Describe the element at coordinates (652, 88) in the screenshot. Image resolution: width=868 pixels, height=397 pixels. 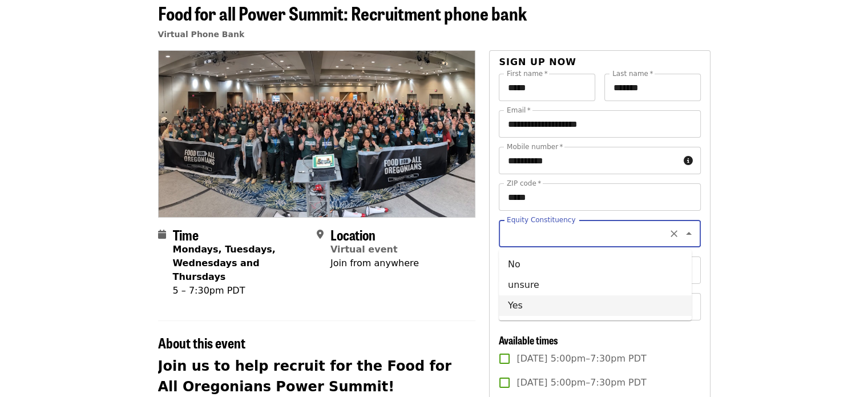
I see `input: Last name` at that location.